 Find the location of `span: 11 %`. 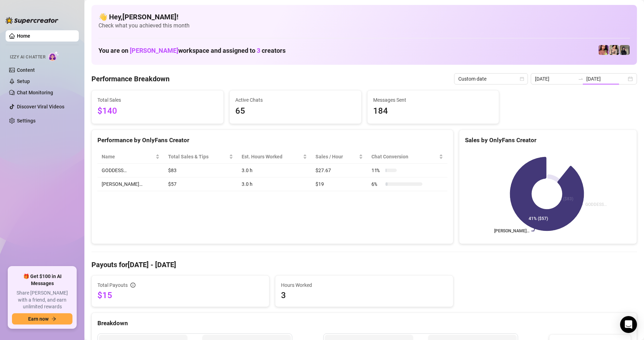

span: 11 % is located at coordinates (377, 170).